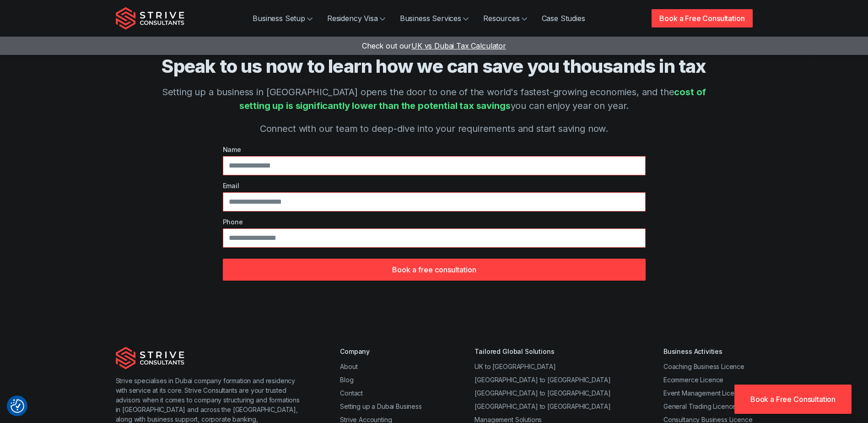  Describe the element at coordinates (380, 351) in the screenshot. I see `div: Company` at that location.